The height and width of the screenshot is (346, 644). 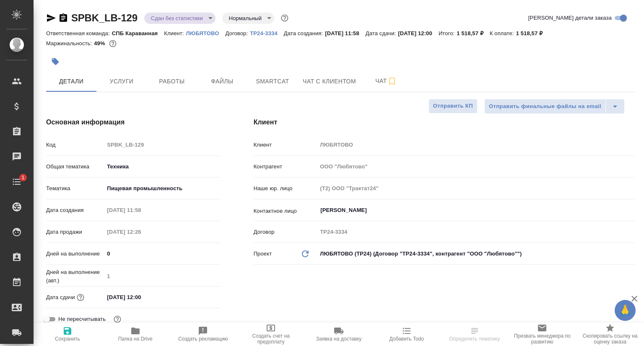 What do you see at coordinates (407, 334) in the screenshot?
I see `button: Добавить Todo` at bounding box center [407, 334].